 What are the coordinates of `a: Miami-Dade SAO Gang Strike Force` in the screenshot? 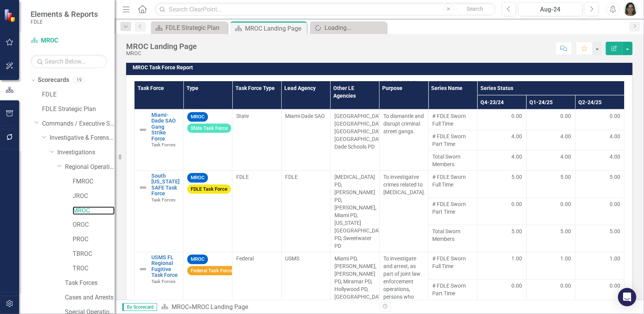 It's located at (165, 127).